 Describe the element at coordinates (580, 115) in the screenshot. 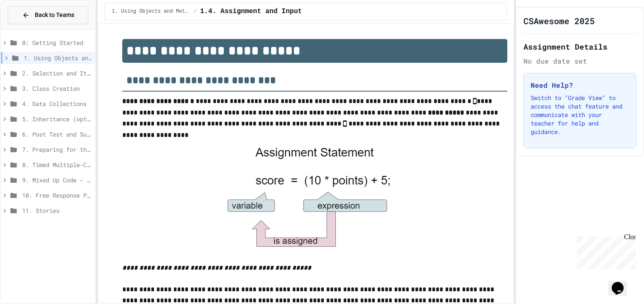

I see `p: Switch to "Grade View" to access the chat feature and communicate with your teacher for help and ...` at that location.